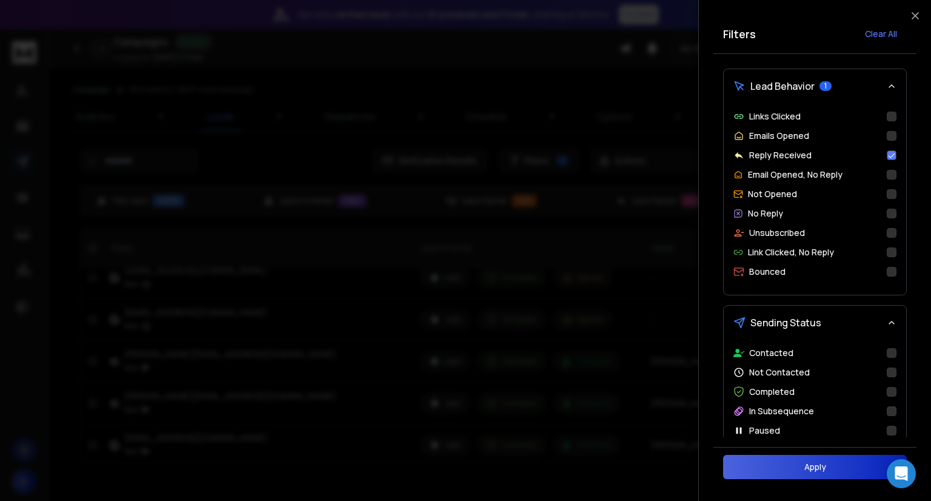 The height and width of the screenshot is (501, 931). Describe the element at coordinates (782, 411) in the screenshot. I see `p: In Subsequence` at that location.